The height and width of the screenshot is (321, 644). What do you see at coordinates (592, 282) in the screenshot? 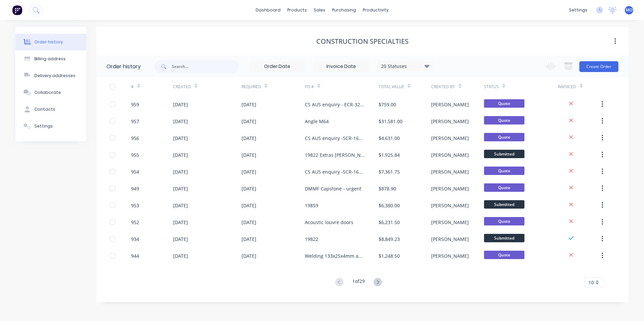
I see `span: 10` at bounding box center [592, 282].